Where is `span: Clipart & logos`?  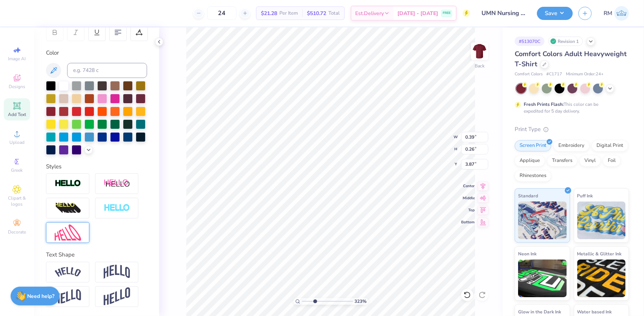
span: Clipart & logos is located at coordinates (17, 202).